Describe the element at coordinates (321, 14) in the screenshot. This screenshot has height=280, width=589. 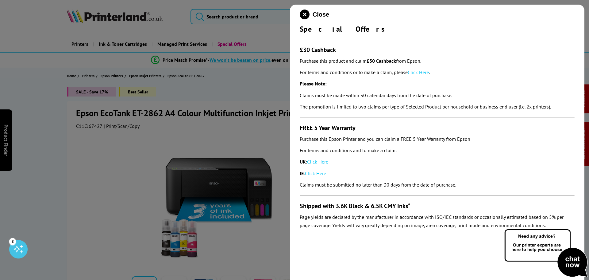
I see `span: Close` at that location.